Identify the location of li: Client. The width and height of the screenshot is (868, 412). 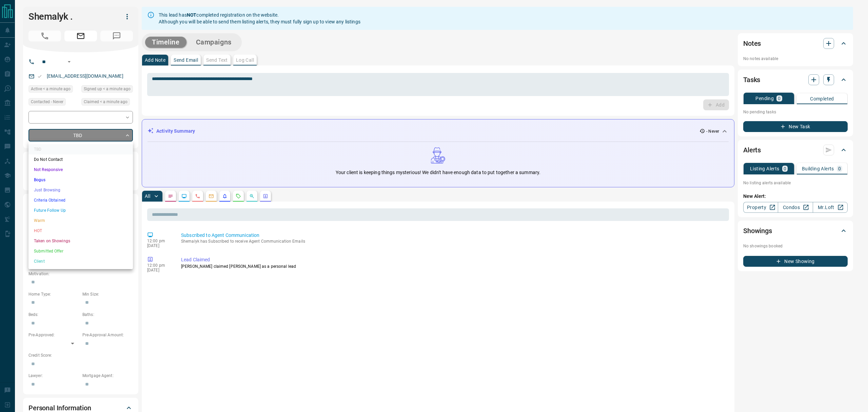
(81, 261).